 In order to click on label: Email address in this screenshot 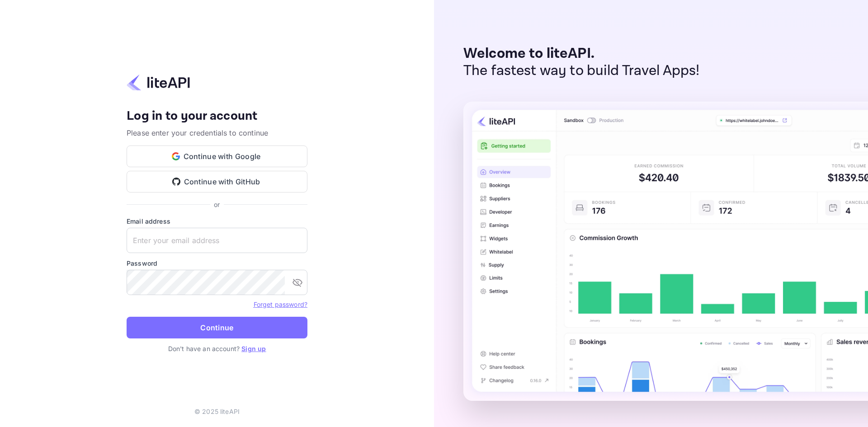, I will do `click(217, 221)`.